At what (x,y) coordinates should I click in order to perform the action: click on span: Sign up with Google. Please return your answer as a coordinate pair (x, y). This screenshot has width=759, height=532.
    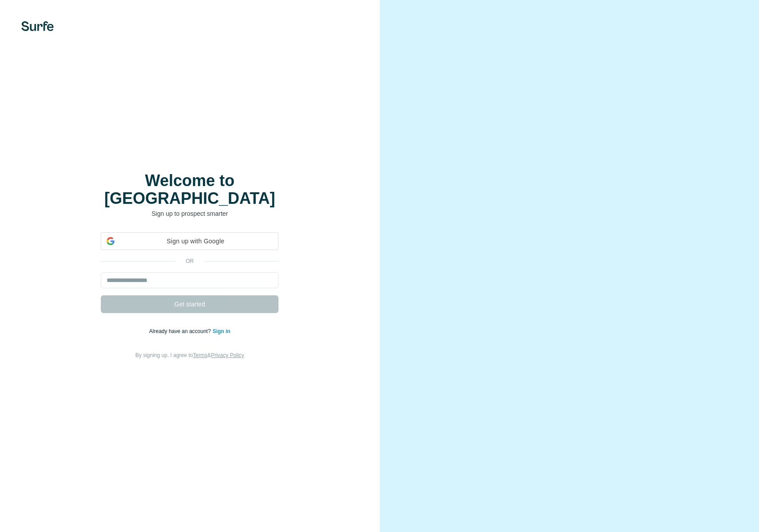
    Looking at the image, I should click on (195, 241).